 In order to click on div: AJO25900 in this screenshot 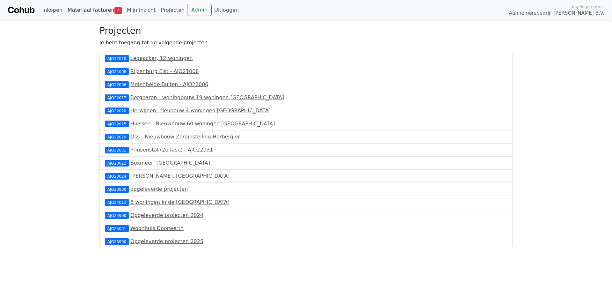, I will do `click(117, 241)`.